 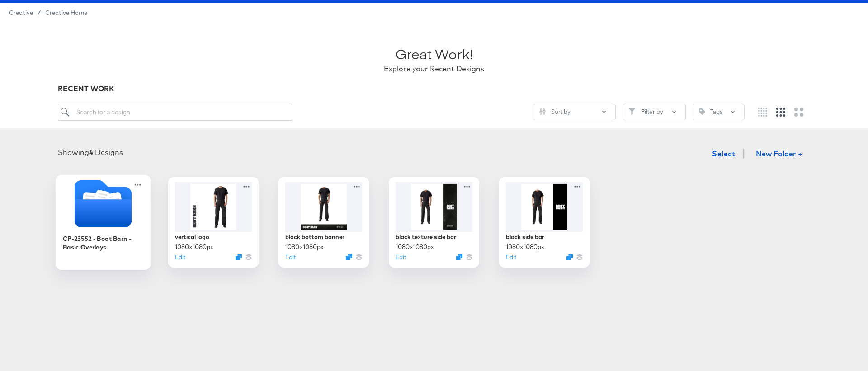 I want to click on svg: Medium grid, so click(x=780, y=113).